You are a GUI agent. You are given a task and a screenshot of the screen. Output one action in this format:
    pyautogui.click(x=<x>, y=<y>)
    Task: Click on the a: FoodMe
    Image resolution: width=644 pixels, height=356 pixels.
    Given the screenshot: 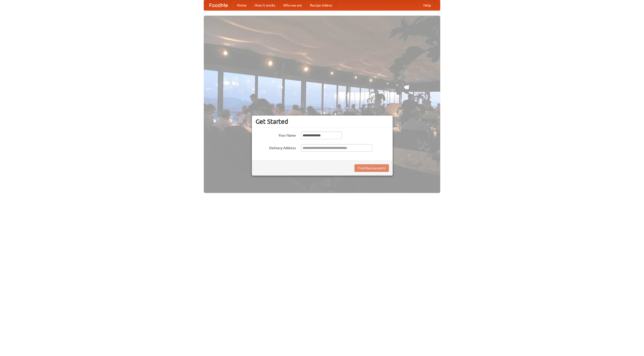 What is the action you would take?
    pyautogui.click(x=219, y=5)
    